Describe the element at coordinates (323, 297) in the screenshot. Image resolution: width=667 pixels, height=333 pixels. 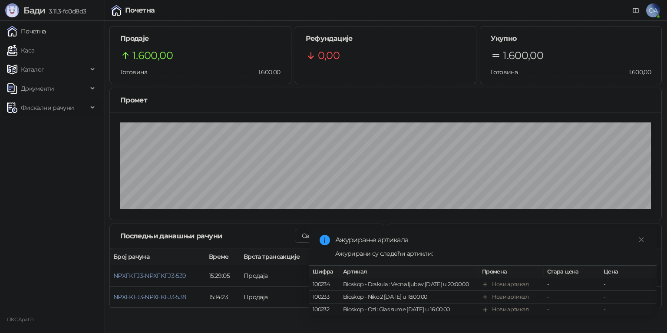
I see `span: 400,00` at that location.